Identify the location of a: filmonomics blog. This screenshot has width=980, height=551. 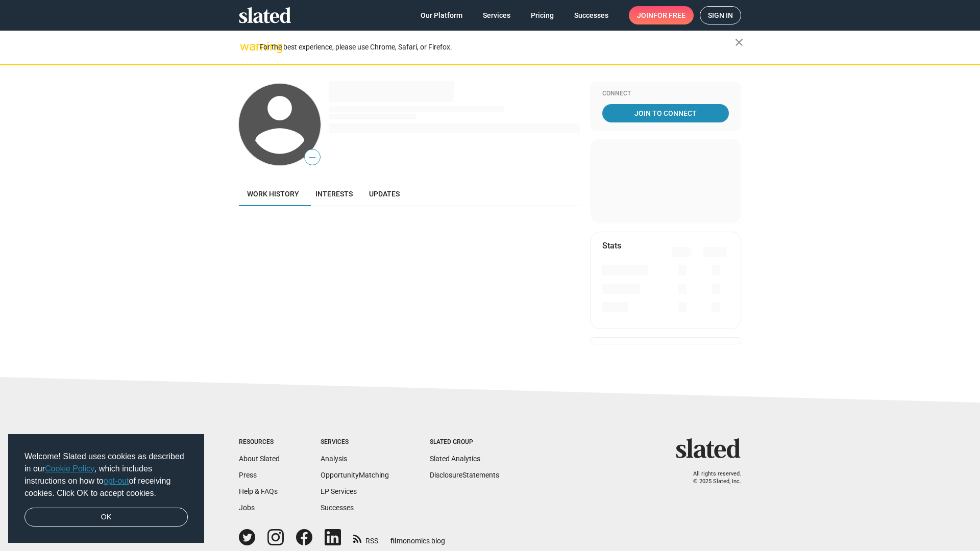
(417, 537).